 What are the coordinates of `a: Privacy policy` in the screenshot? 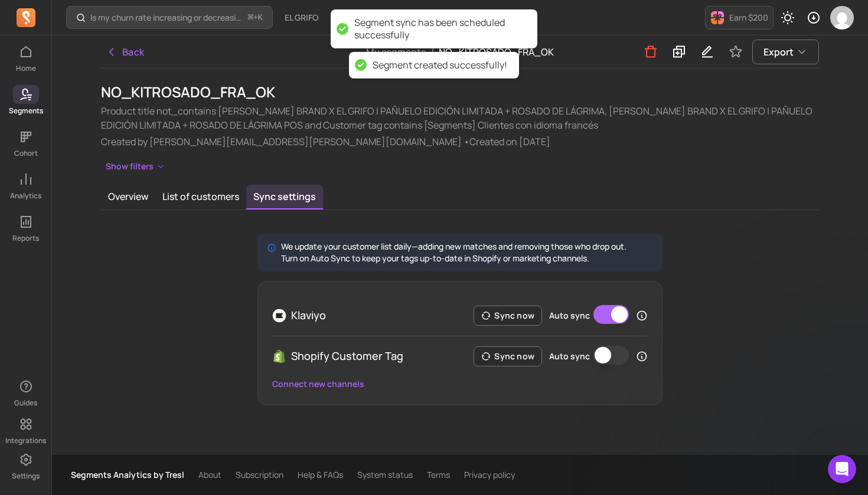 It's located at (489, 475).